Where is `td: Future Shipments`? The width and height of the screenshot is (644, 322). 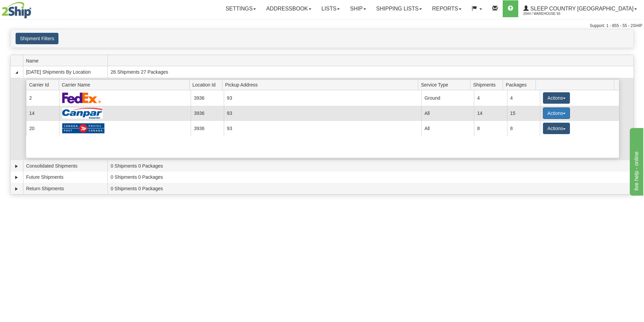 td: Future Shipments is located at coordinates (65, 177).